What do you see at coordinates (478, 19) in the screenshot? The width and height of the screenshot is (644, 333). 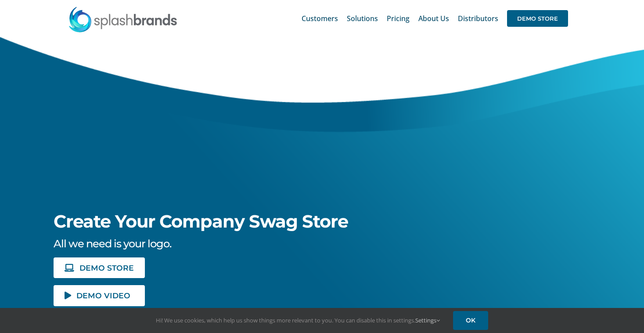 I see `span: Distributors` at bounding box center [478, 19].